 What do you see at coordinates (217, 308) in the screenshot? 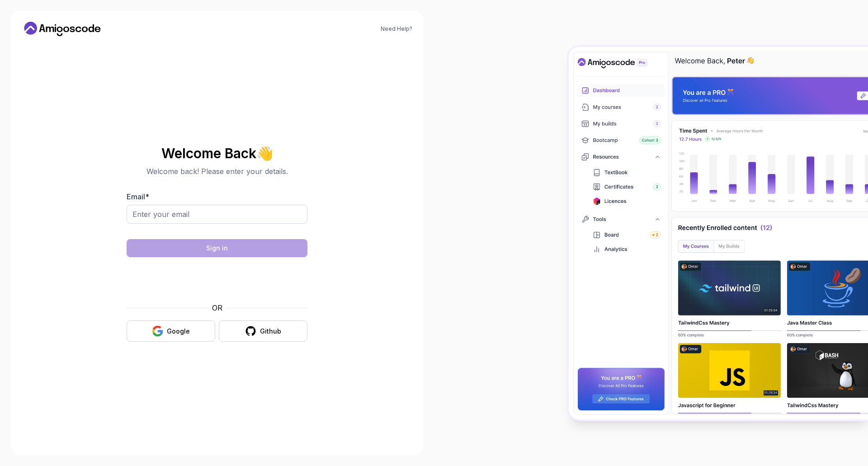
I see `p: OR` at bounding box center [217, 308].